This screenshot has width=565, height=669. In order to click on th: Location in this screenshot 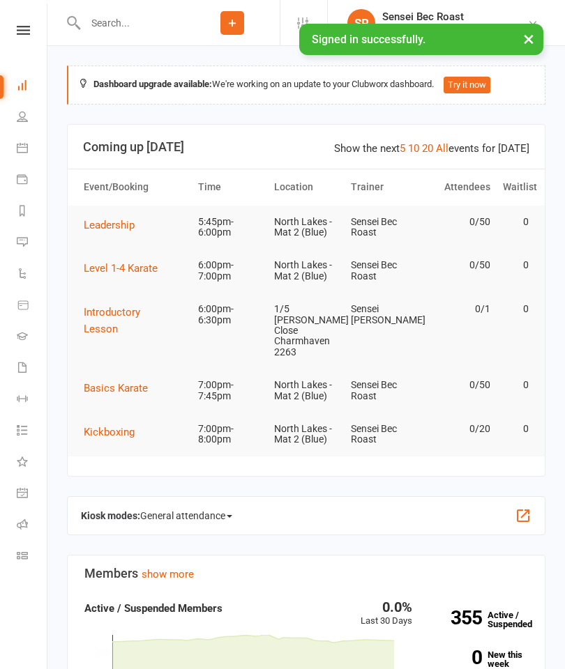, I will do `click(305, 187)`.